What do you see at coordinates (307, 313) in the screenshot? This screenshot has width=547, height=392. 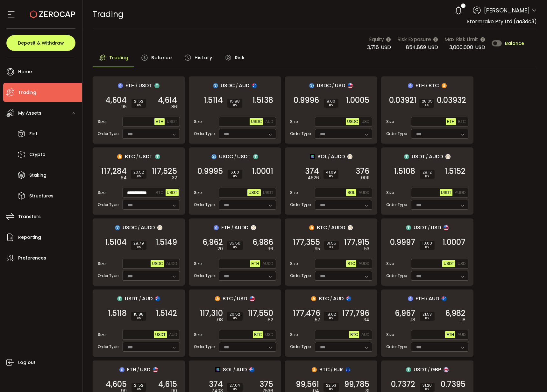 I see `span: 177,476` at bounding box center [307, 313].